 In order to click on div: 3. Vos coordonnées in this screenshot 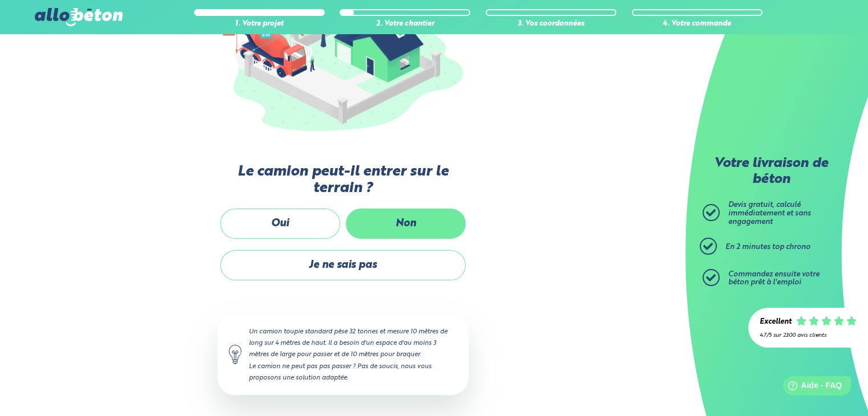, I will do `click(551, 24)`.